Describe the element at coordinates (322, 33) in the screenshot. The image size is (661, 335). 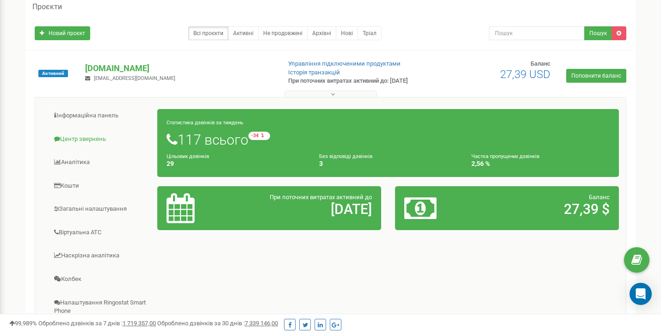
I see `a: Архівні` at that location.